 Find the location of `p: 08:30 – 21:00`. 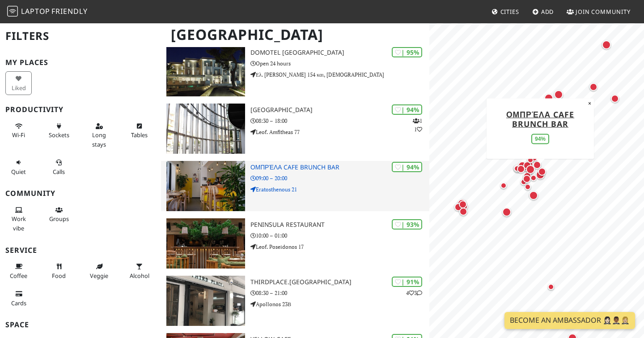

p: 08:30 – 21:00 is located at coordinates (340, 292).